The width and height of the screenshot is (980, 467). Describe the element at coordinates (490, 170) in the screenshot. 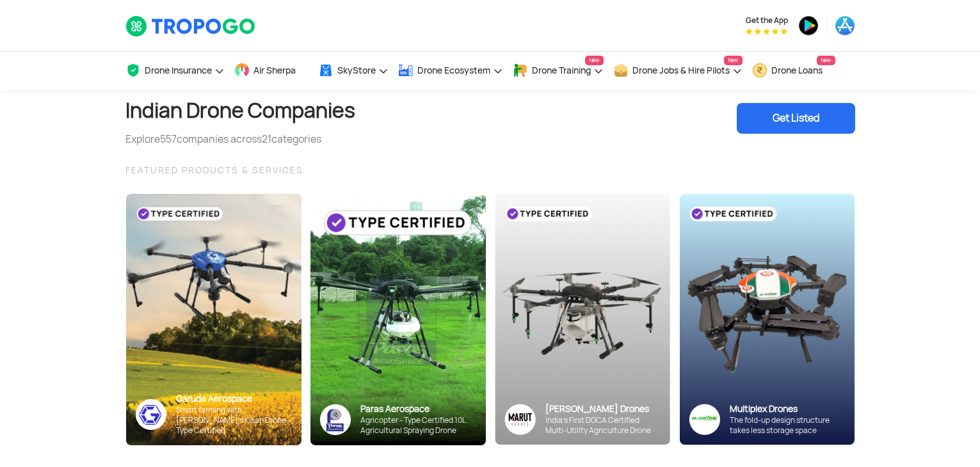

I see `div: FEATURED PRODUCTS & SERVICES` at that location.